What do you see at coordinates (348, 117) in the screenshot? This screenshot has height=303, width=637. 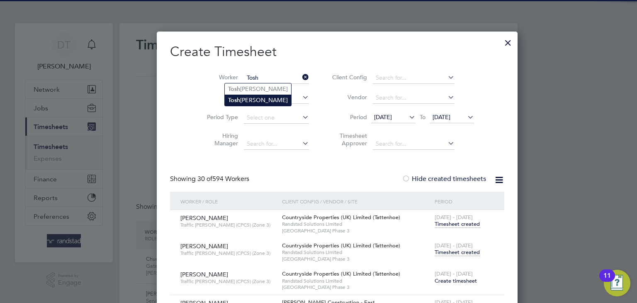 I see `label: Period` at bounding box center [348, 117].